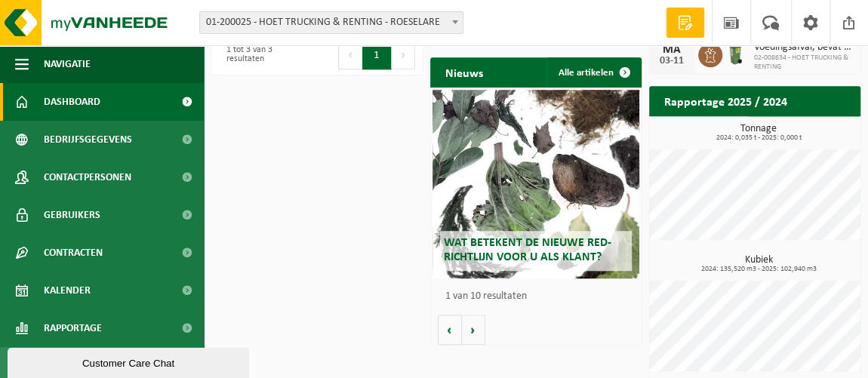  I want to click on h3: Kubiek, so click(758, 264).